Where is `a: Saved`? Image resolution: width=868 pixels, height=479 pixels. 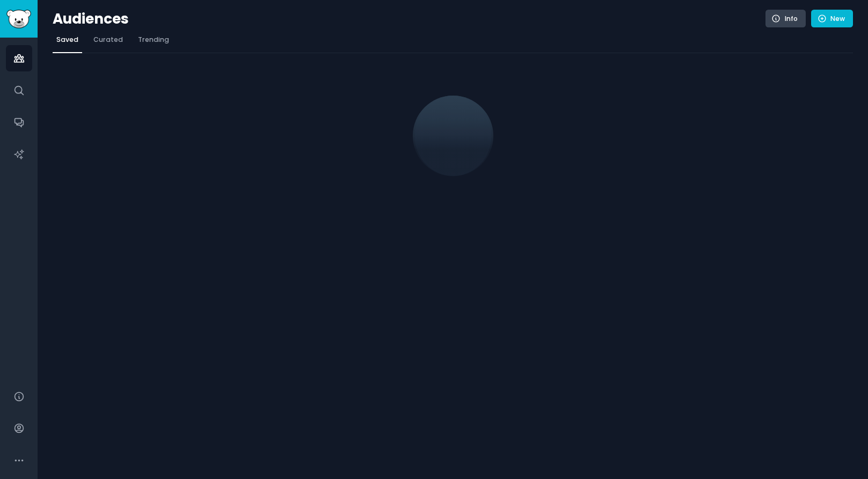
a: Saved is located at coordinates (67, 42).